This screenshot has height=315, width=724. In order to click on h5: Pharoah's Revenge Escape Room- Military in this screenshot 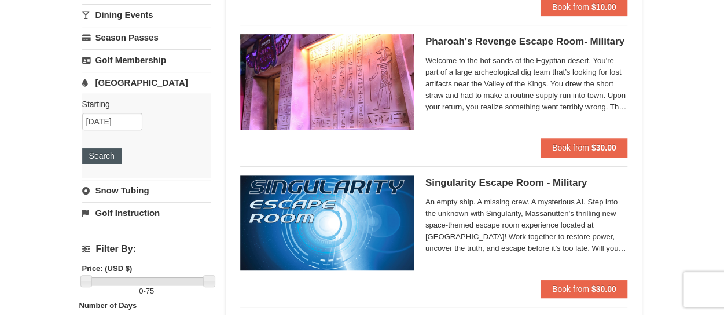, I will do `click(527, 42)`.